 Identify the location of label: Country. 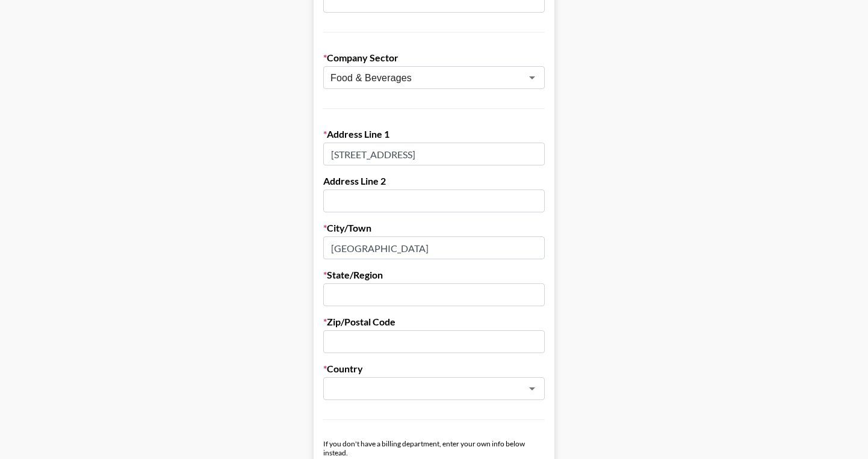
(434, 368).